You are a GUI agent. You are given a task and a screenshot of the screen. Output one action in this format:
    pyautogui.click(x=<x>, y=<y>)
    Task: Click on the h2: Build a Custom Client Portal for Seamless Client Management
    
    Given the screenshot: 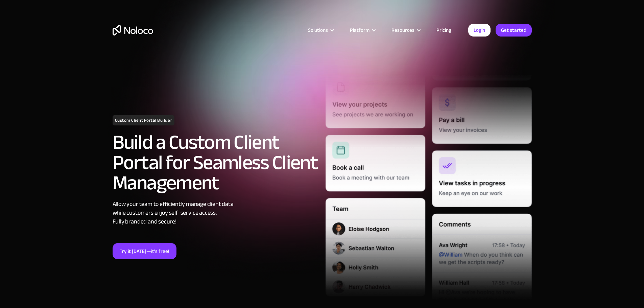 What is the action you would take?
    pyautogui.click(x=216, y=163)
    